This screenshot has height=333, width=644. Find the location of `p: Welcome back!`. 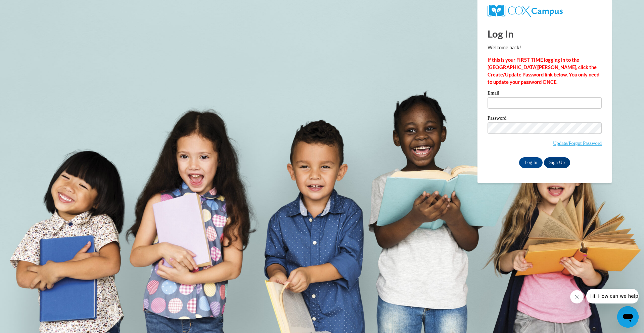

p: Welcome back! is located at coordinates (545, 47).